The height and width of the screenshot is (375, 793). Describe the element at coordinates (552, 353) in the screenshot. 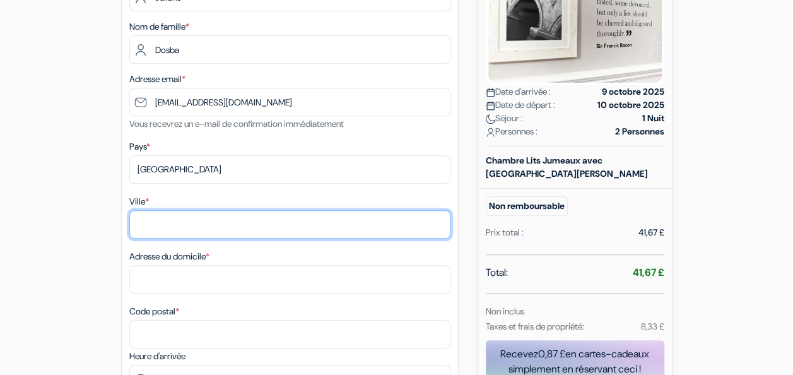

I see `span: 0,87 £` at that location.